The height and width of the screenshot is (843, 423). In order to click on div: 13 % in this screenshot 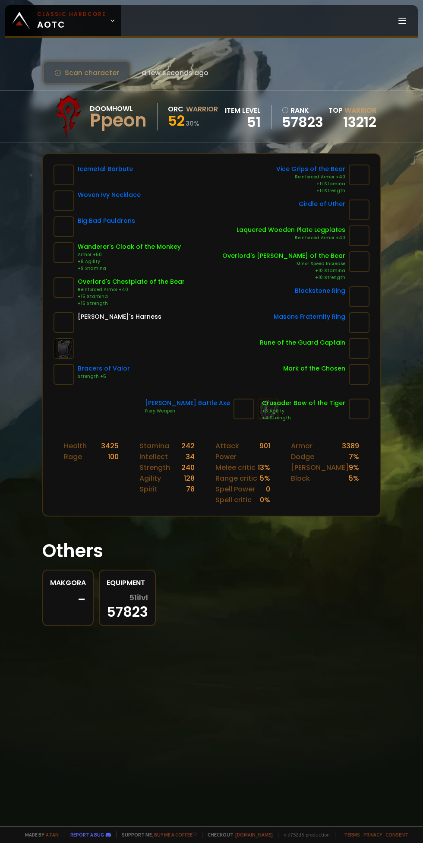, I will do `click(264, 467)`.